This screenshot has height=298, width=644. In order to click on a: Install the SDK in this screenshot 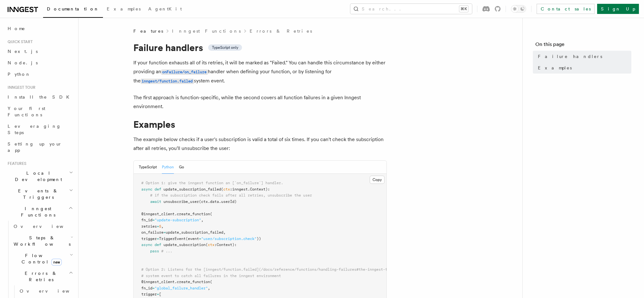, I will do `click(40, 97)`.